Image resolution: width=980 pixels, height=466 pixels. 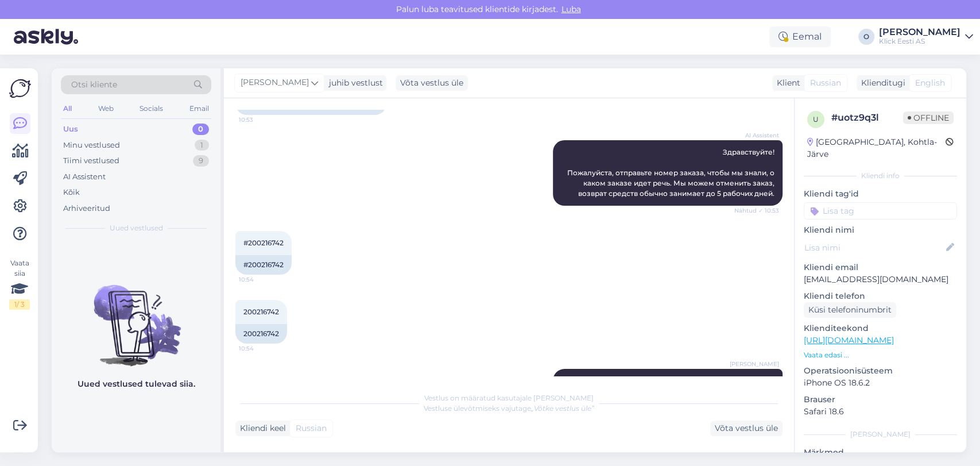 What do you see at coordinates (758, 135) in the screenshot?
I see `span: AI Assistent` at bounding box center [758, 135].